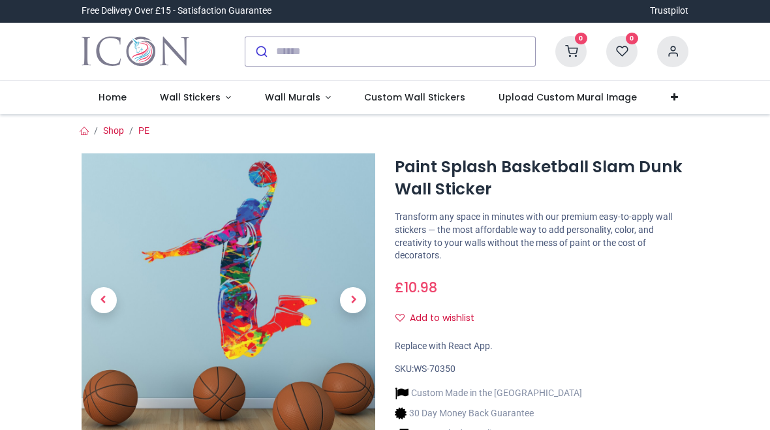 This screenshot has width=770, height=430. Describe the element at coordinates (414, 97) in the screenshot. I see `span: Custom Wall Stickers` at that location.